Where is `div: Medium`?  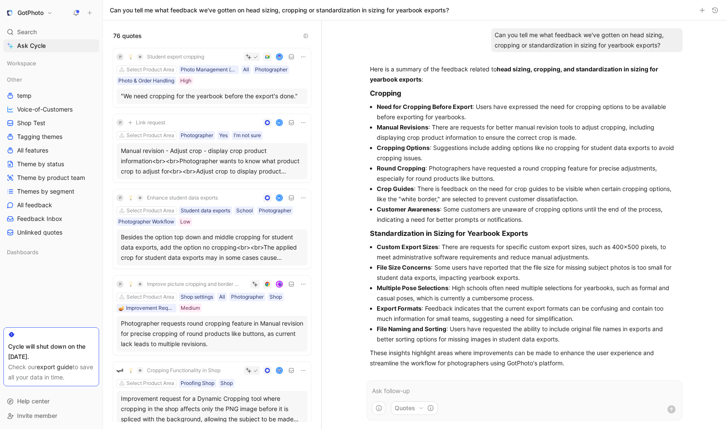 div: Medium is located at coordinates (190, 308).